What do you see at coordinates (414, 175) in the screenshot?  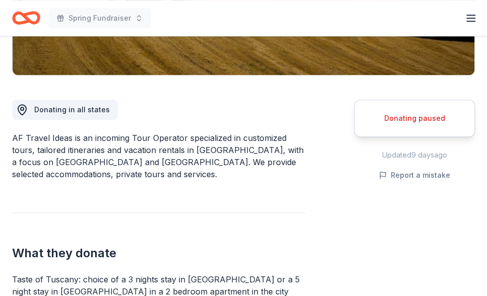 I see `button: Report a mistake` at bounding box center [414, 175].